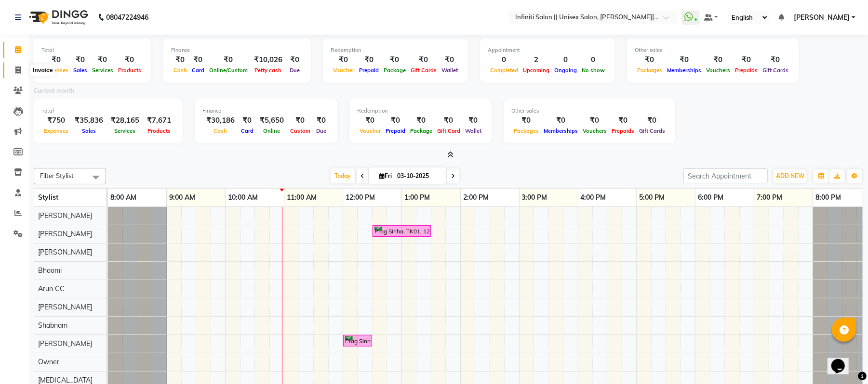 This screenshot has width=868, height=384. Describe the element at coordinates (561, 131) in the screenshot. I see `span: Memberships` at that location.